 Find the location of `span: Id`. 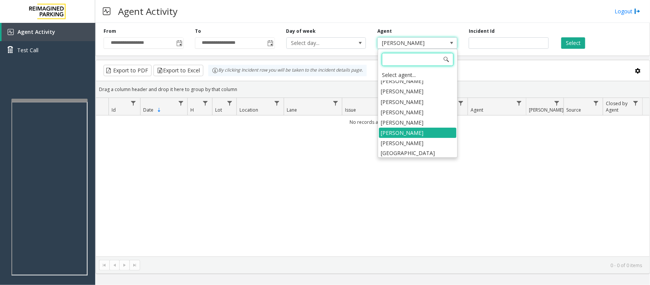

span: Id is located at coordinates (114, 110).